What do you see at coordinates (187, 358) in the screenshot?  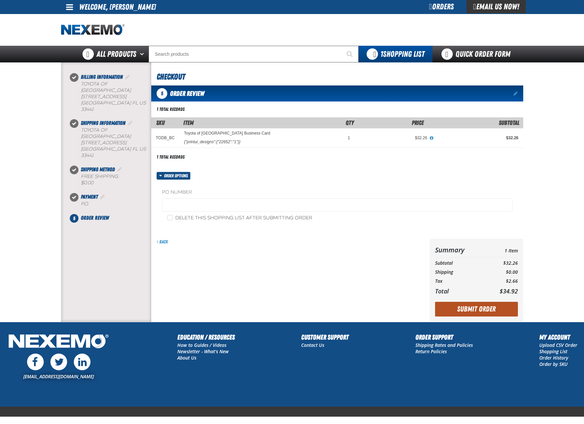 I see `a: About Us` at bounding box center [187, 358].